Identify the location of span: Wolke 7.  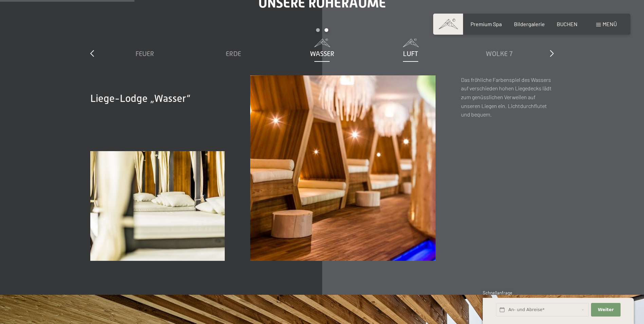
(499, 54).